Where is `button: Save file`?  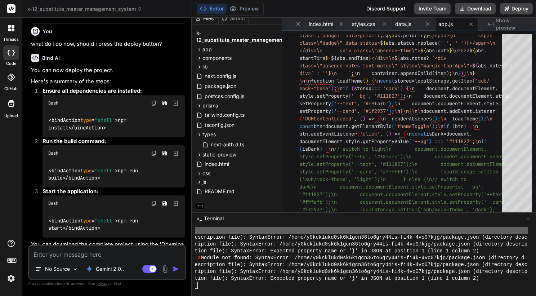 button: Save file is located at coordinates (165, 153).